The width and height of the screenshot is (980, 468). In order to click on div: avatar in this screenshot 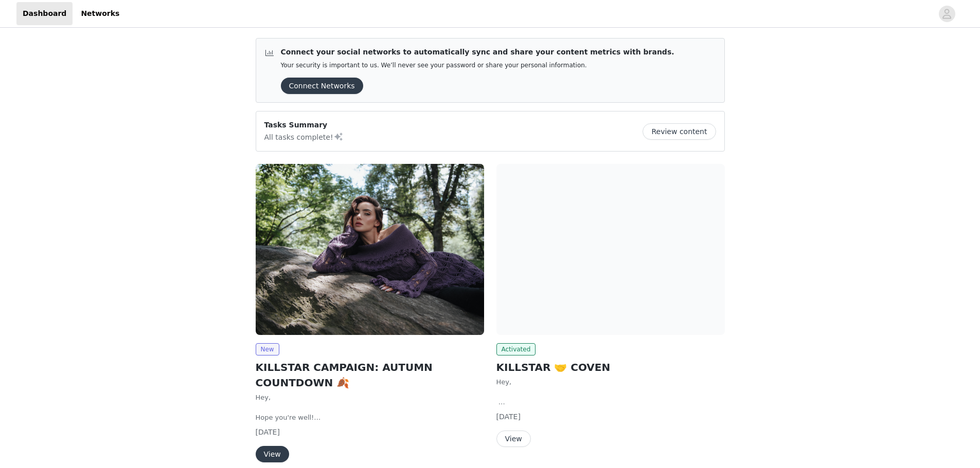, I will do `click(946, 14)`.